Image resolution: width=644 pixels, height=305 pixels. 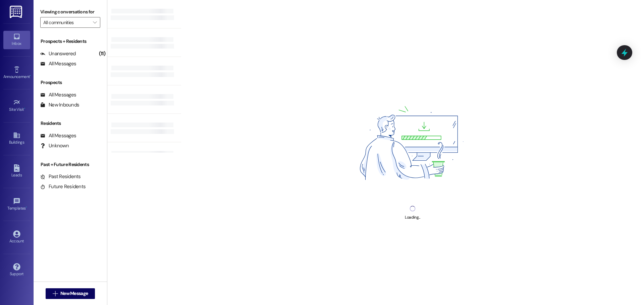 I want to click on div: Past Residents, so click(x=60, y=177).